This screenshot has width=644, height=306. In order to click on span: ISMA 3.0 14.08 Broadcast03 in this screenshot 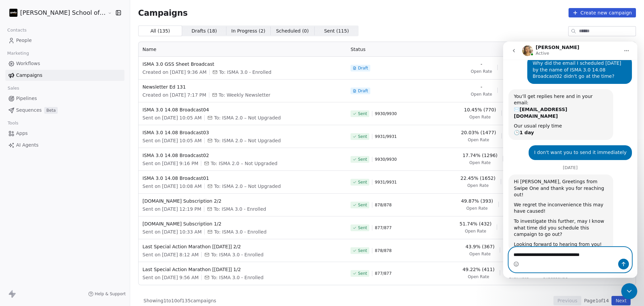, I will do `click(242, 133)`.